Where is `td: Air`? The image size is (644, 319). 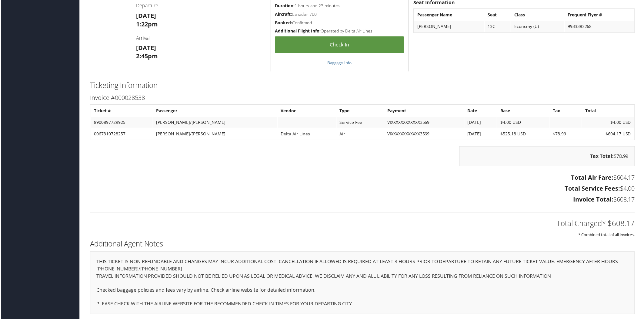 td: Air is located at coordinates (360, 134).